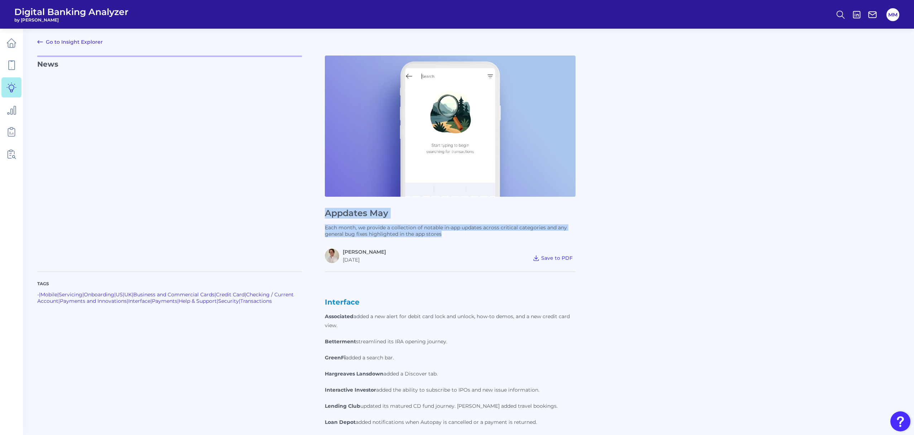 The width and height of the screenshot is (914, 435). What do you see at coordinates (164, 301) in the screenshot?
I see `a: Payments` at bounding box center [164, 301].